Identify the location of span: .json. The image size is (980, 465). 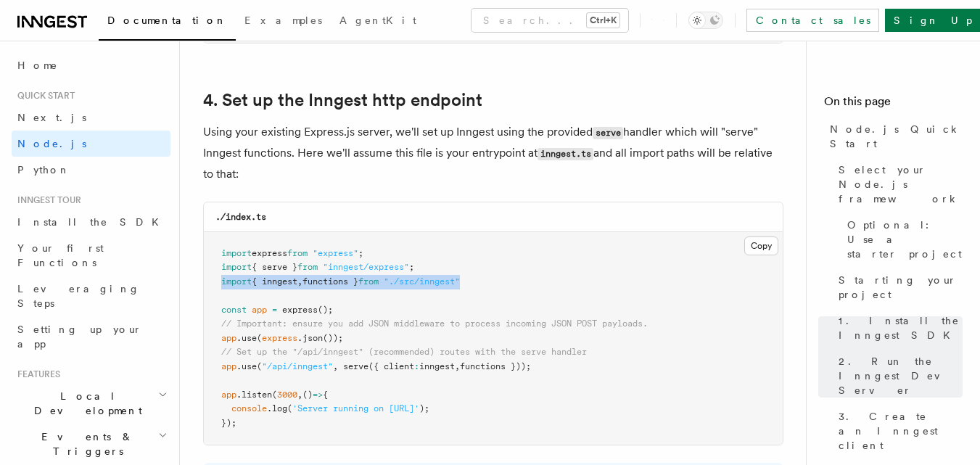
(310, 338).